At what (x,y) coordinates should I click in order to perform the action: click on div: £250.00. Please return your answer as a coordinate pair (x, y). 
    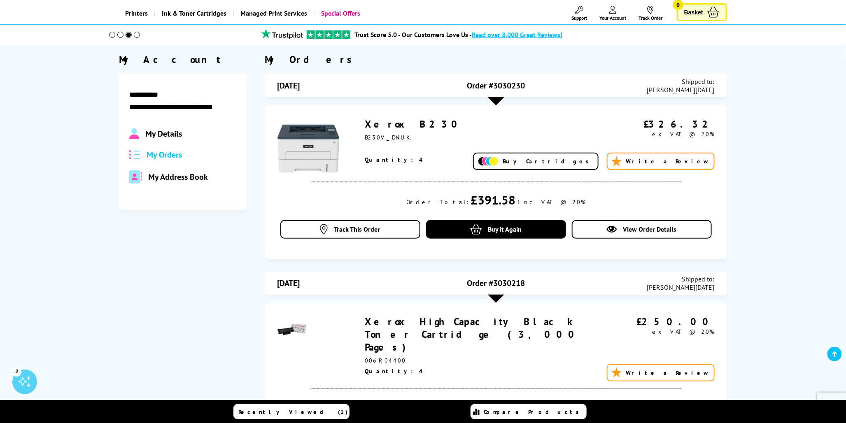
    Looking at the image, I should click on (662, 321).